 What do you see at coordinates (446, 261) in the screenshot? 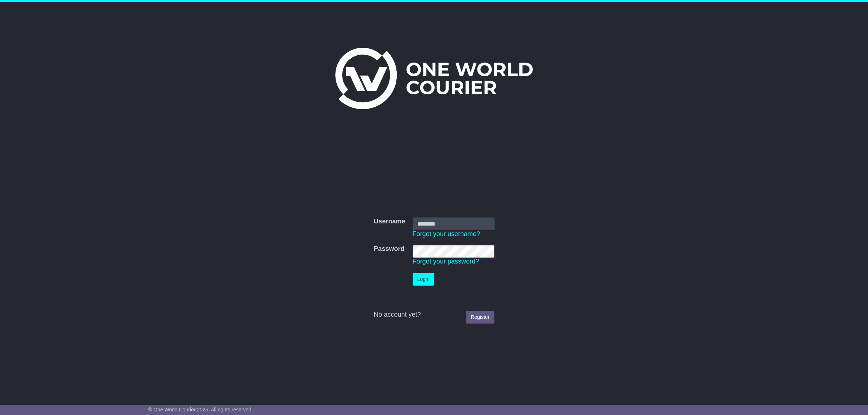
I see `a: Forgot your password?` at bounding box center [446, 261].